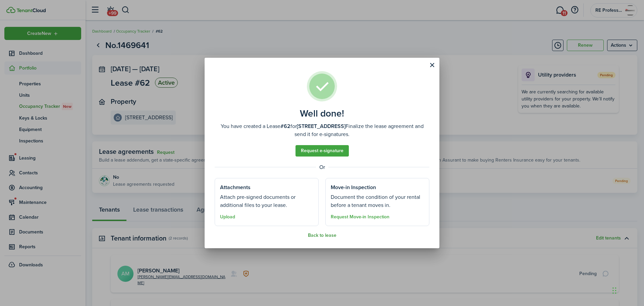  What do you see at coordinates (377, 201) in the screenshot?
I see `well-done-section-description: Document the condition of your rental before a tenant moves in.` at bounding box center [377, 201].